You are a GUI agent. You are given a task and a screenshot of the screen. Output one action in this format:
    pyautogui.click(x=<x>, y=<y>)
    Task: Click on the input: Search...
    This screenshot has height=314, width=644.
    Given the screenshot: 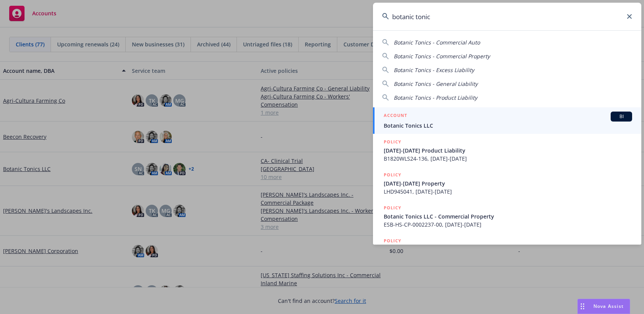 What is the action you would take?
    pyautogui.click(x=507, y=16)
    